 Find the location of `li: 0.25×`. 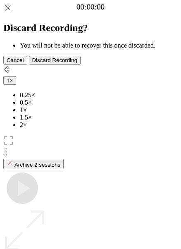

li: 0.25× is located at coordinates (99, 95).